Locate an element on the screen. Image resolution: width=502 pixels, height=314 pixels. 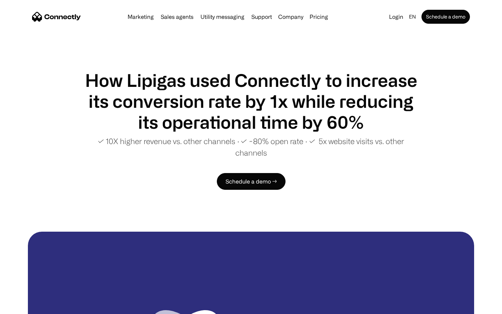
ul: Language list is located at coordinates (28, 306).